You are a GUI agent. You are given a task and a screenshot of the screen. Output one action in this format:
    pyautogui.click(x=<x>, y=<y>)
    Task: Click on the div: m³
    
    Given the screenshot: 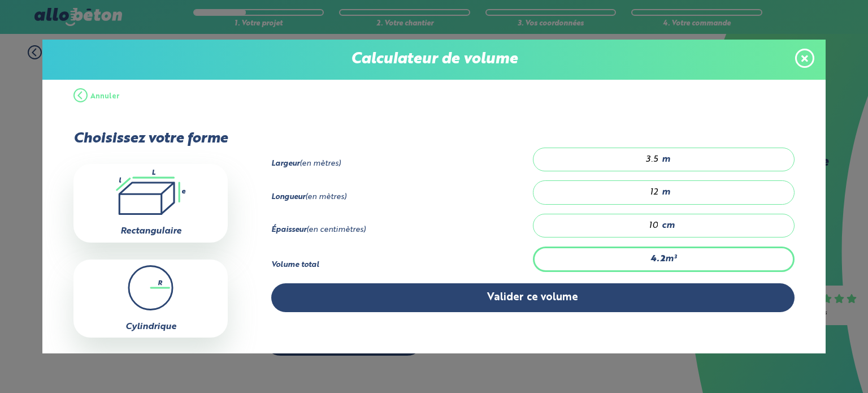 What is the action you would take?
    pyautogui.click(x=663, y=259)
    